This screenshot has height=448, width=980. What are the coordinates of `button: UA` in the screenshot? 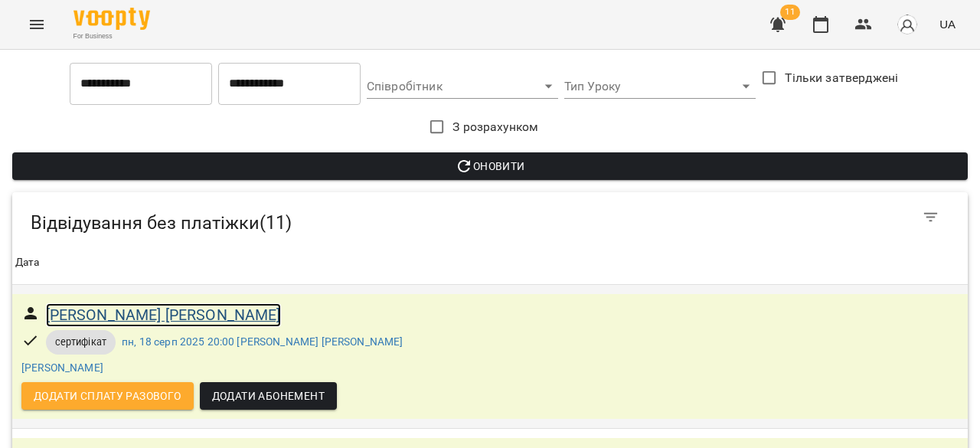 It's located at (947, 24).